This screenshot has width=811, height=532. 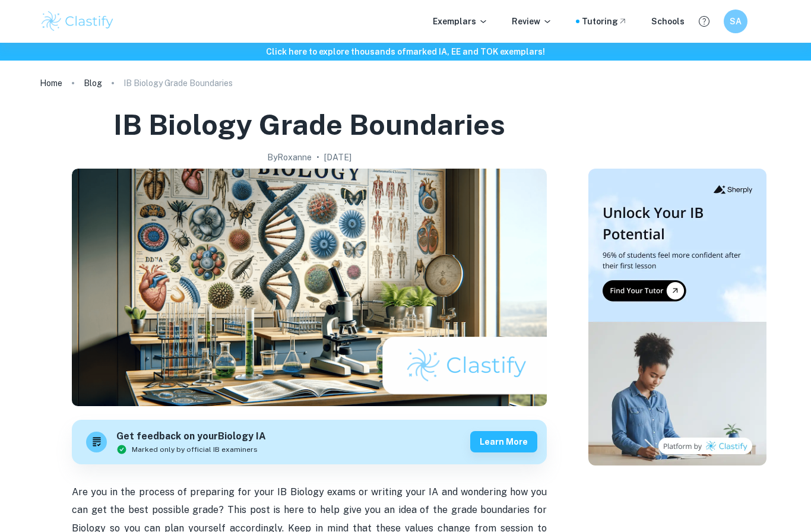 I want to click on h6: Get feedback on your Biology IA, so click(x=191, y=437).